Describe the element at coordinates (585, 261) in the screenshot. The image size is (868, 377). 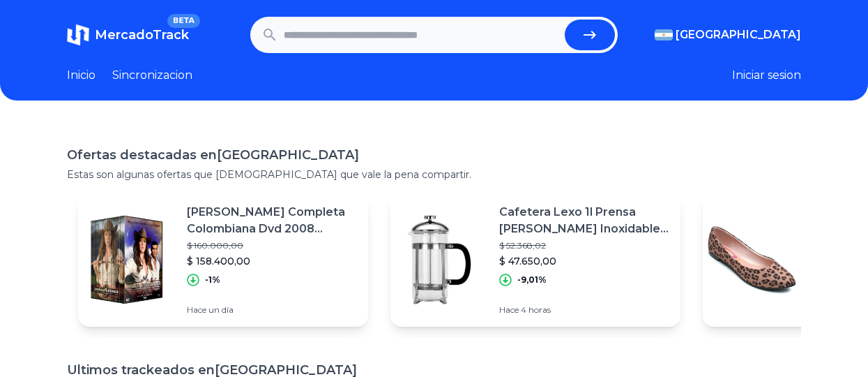
I see `p: $ 47.650,00` at that location.